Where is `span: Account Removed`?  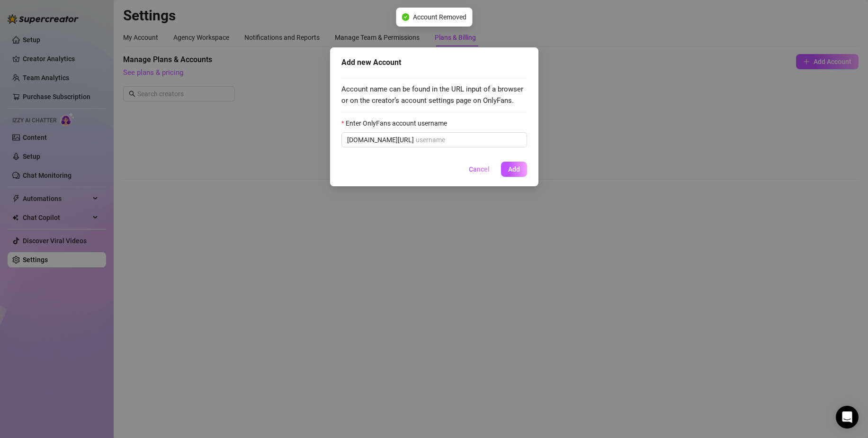
span: Account Removed is located at coordinates (439, 17).